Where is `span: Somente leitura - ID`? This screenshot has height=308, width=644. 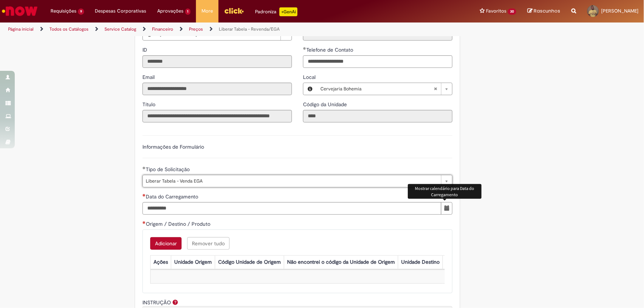
span: Somente leitura - ID is located at coordinates (145, 50).